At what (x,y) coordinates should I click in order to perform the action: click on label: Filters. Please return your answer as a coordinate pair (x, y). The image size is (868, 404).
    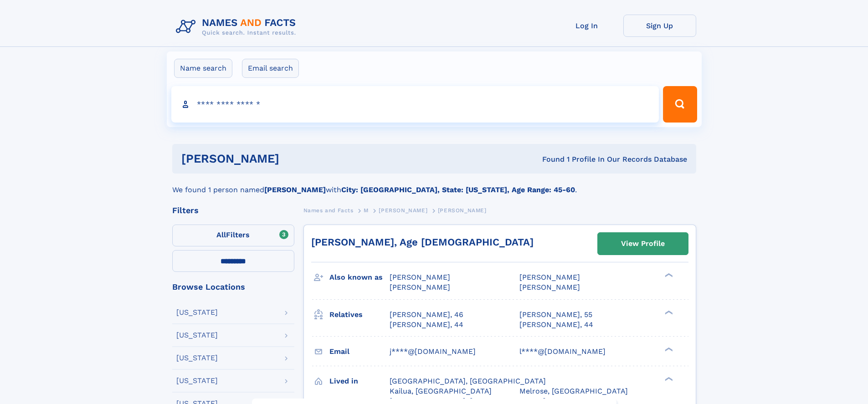
    Looking at the image, I should click on (234, 236).